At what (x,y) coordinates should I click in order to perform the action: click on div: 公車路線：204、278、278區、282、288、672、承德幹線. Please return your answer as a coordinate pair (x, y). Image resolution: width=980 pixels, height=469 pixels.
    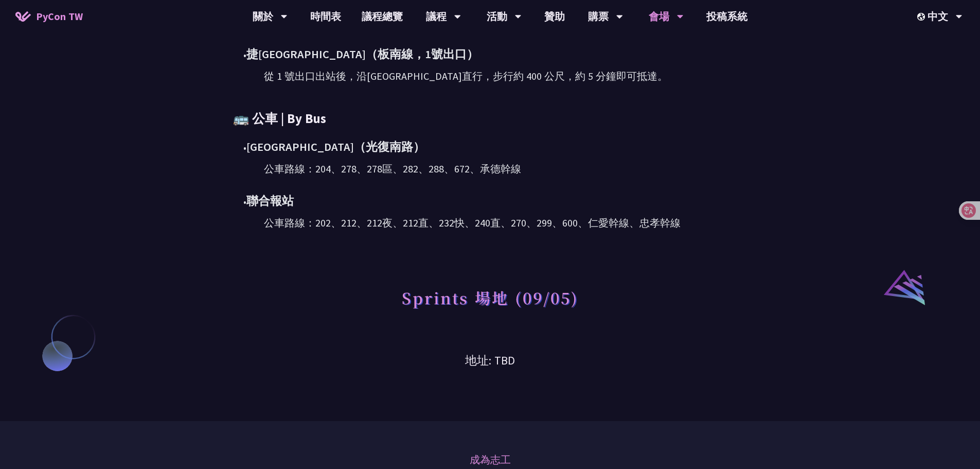
    Looking at the image, I should click on (506, 169).